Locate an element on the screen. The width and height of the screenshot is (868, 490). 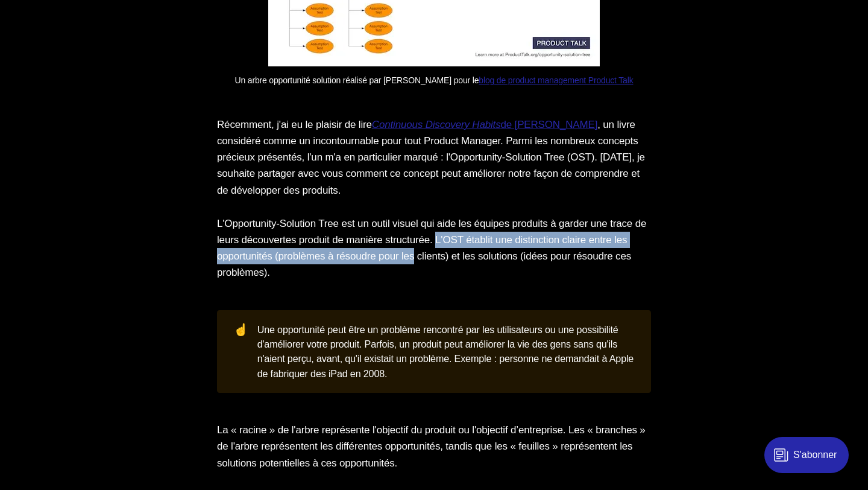
p: L'Opportunity-Solution Tree est un outil visuel qui aide les équipes produits à garder une trace ... is located at coordinates (434, 248).